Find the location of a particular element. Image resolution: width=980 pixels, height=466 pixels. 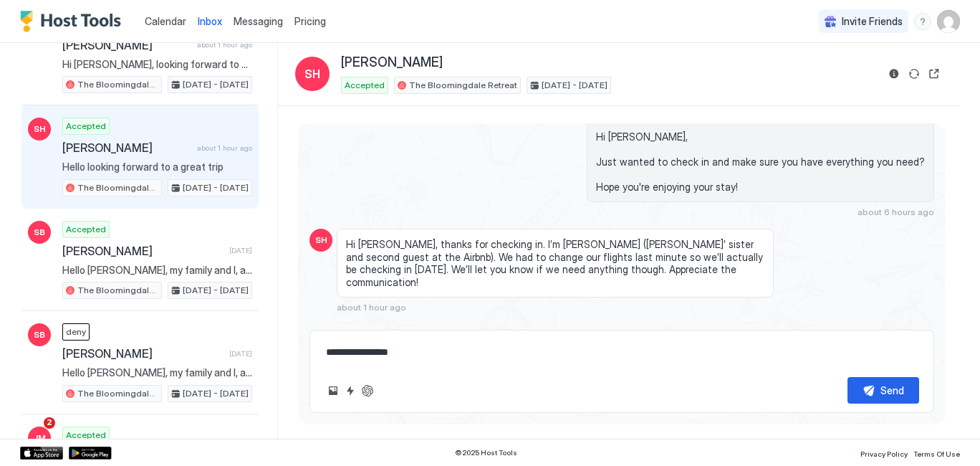

span: deny is located at coordinates (76, 332).